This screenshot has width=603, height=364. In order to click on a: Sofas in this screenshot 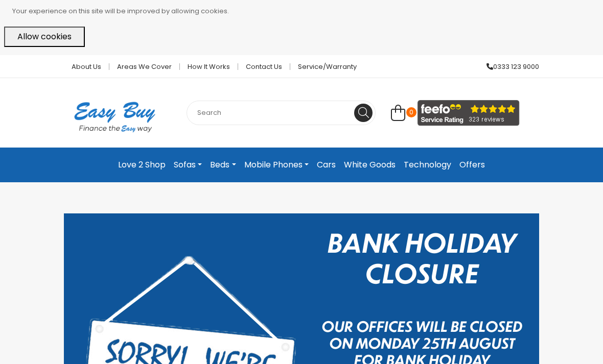, I will do `click(188, 165)`.